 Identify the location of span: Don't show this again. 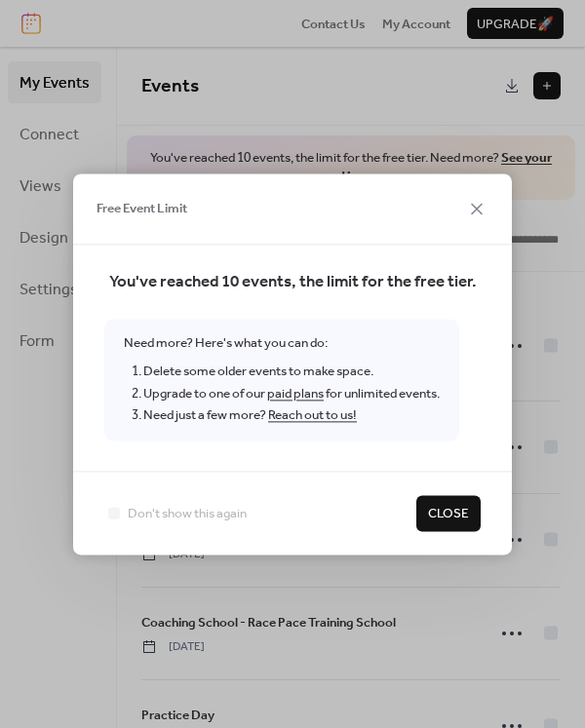
(187, 515).